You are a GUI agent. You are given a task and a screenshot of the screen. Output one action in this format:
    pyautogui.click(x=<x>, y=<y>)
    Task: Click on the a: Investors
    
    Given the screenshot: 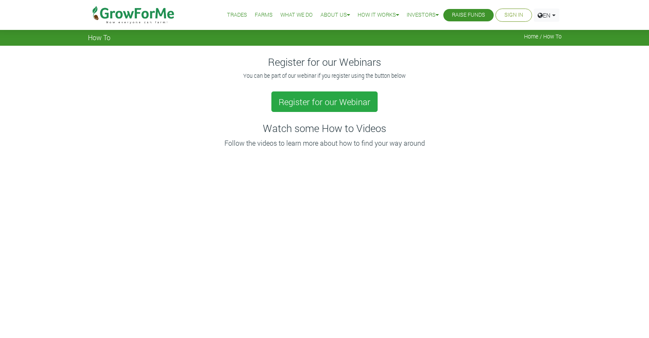 What is the action you would take?
    pyautogui.click(x=423, y=15)
    